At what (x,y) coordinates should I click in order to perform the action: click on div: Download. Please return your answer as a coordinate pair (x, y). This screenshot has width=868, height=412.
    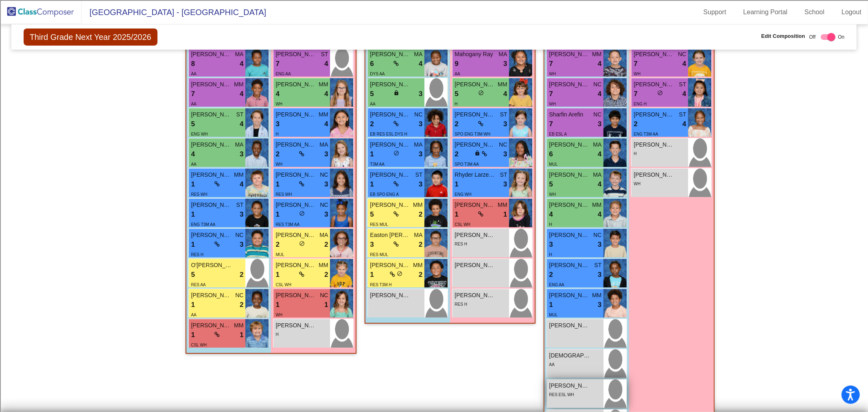
    Looking at the image, I should click on (434, 80).